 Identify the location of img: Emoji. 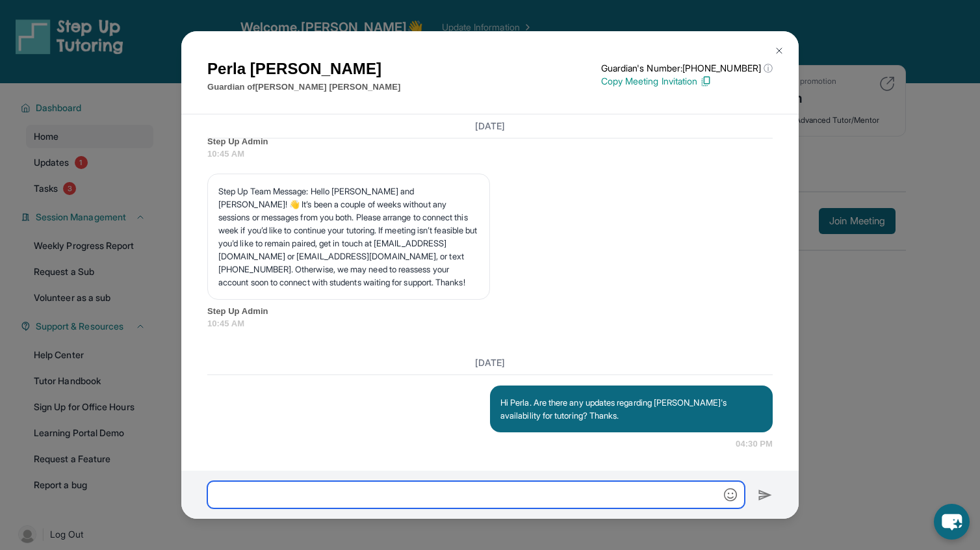
(731, 495).